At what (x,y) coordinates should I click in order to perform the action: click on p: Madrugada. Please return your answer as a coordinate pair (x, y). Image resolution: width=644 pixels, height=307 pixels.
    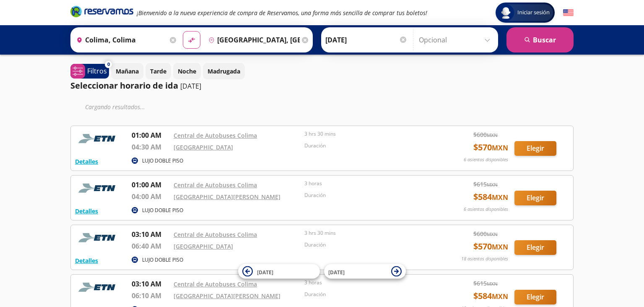
    Looking at the image, I should click on (224, 71).